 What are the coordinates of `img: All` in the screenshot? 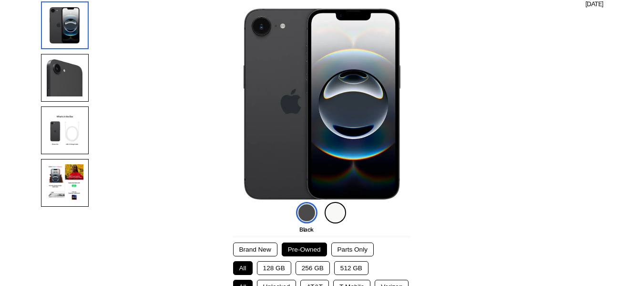 It's located at (65, 130).